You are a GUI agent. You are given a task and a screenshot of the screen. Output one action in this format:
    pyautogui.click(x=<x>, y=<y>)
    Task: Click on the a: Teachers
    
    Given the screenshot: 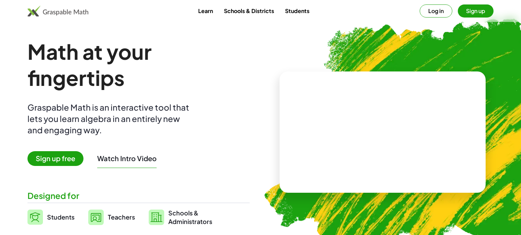 What is the action you would take?
    pyautogui.click(x=112, y=217)
    